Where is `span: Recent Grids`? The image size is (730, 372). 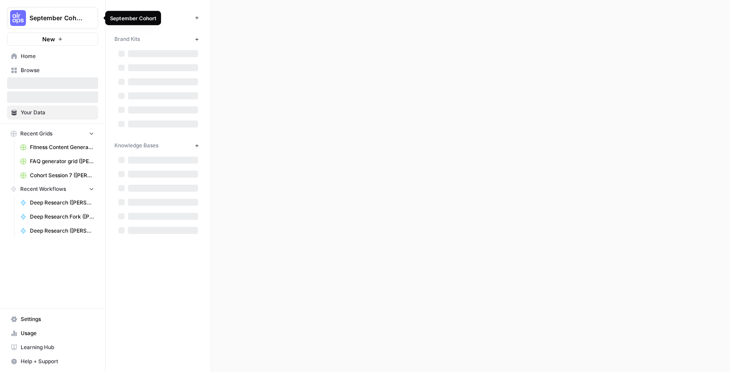
span: Recent Grids is located at coordinates (36, 134).